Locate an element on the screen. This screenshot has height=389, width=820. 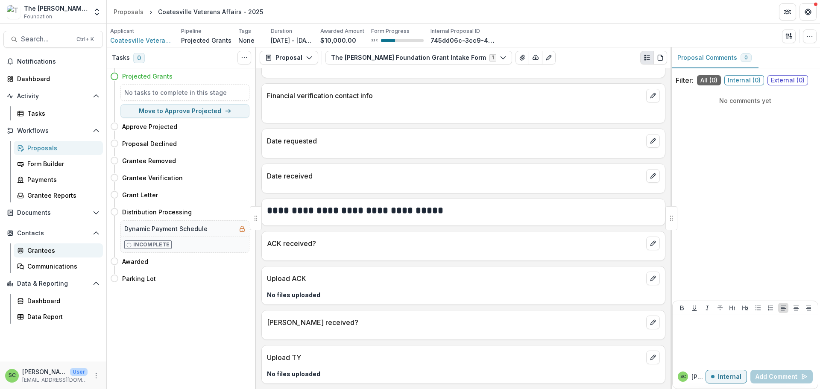
button: View Attached Files is located at coordinates (522, 58).